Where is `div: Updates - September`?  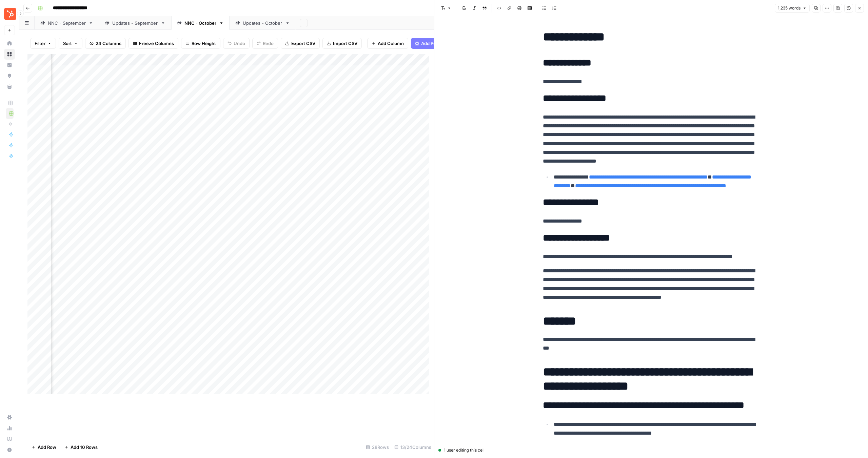
div: Updates - September is located at coordinates (135, 23).